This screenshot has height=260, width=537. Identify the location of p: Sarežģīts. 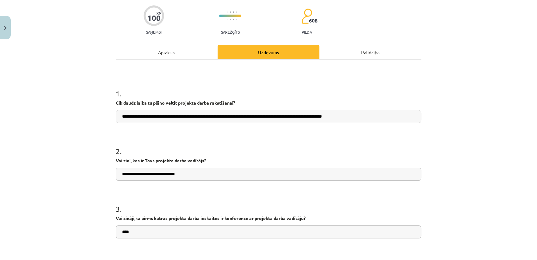
(230, 32).